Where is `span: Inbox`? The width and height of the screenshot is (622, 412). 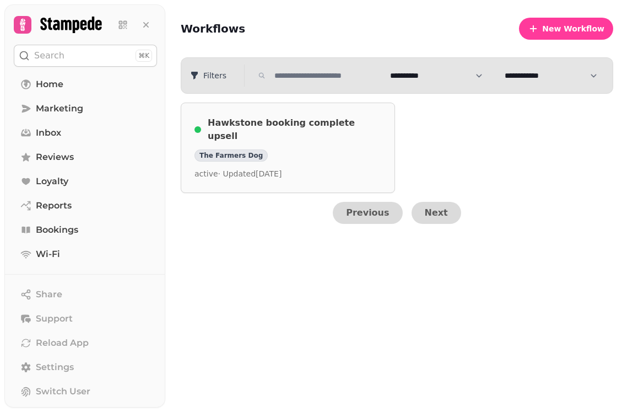
span: Inbox is located at coordinates (48, 133).